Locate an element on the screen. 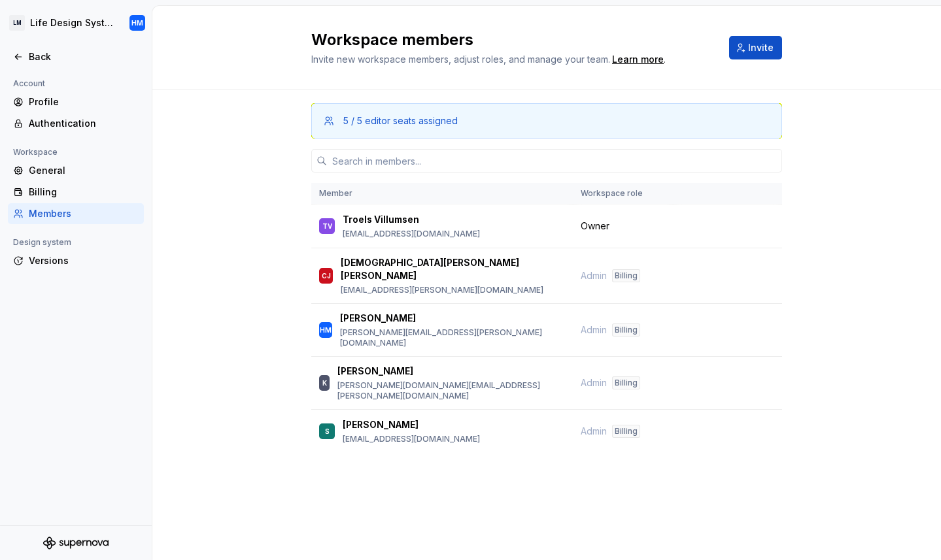 Image resolution: width=941 pixels, height=560 pixels. div: Versions is located at coordinates (84, 261).